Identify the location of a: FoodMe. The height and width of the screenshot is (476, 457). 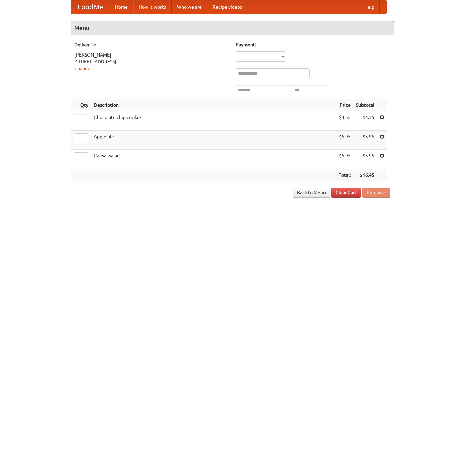
(90, 7).